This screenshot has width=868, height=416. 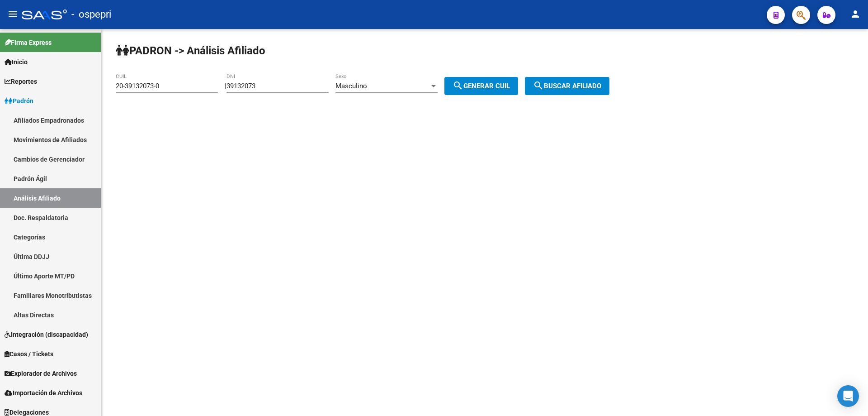 What do you see at coordinates (567, 86) in the screenshot?
I see `button: Buscar afiliado` at bounding box center [567, 86].